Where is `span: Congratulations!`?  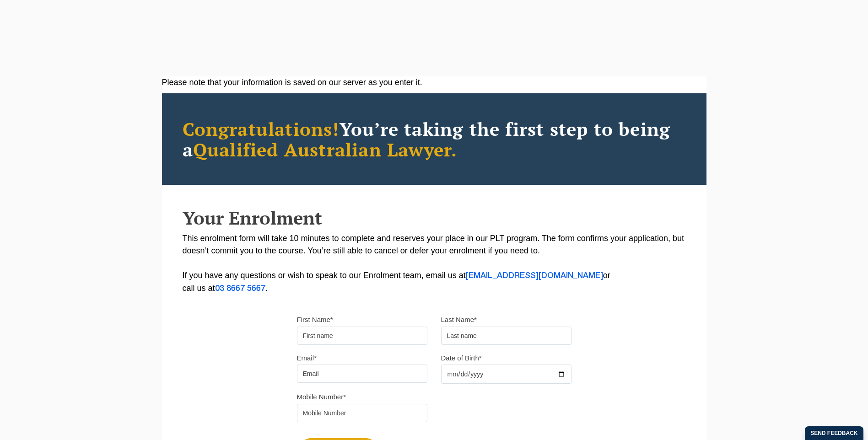
span: Congratulations! is located at coordinates (261, 129).